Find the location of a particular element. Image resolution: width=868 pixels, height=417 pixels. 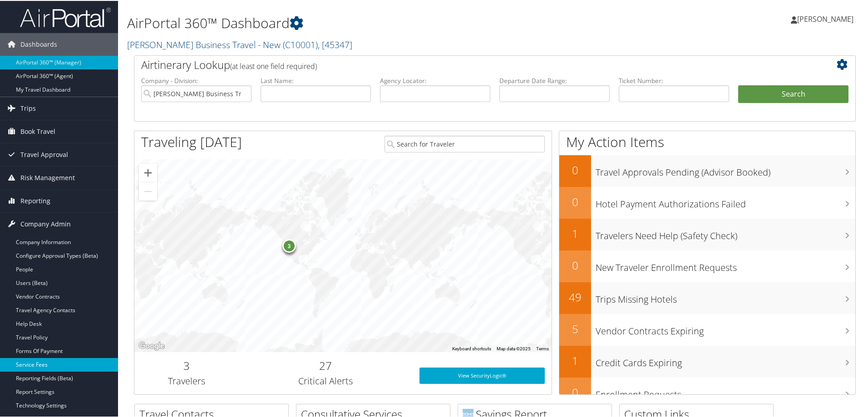

input: Search for Traveler is located at coordinates (464, 143).